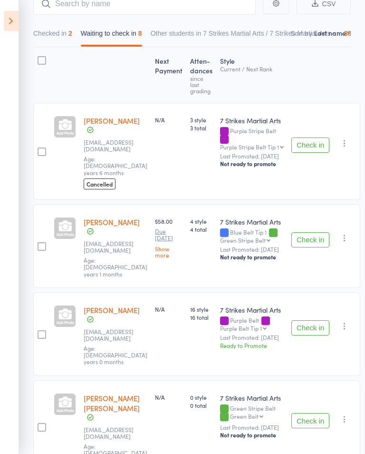 The width and height of the screenshot is (365, 454). What do you see at coordinates (201, 309) in the screenshot?
I see `span: 16 style` at bounding box center [201, 309].